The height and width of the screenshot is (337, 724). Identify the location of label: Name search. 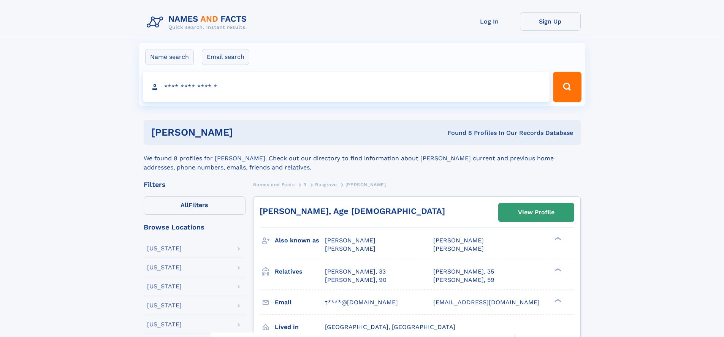
(170, 57).